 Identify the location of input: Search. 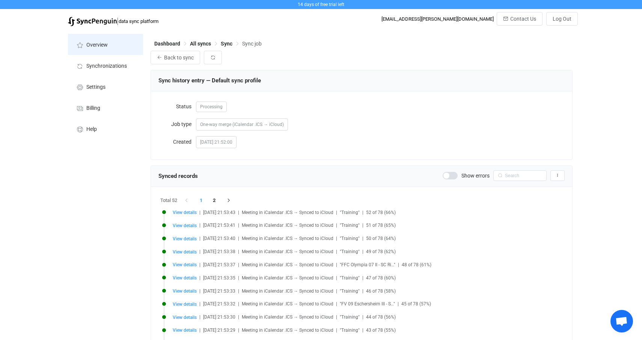
(520, 175).